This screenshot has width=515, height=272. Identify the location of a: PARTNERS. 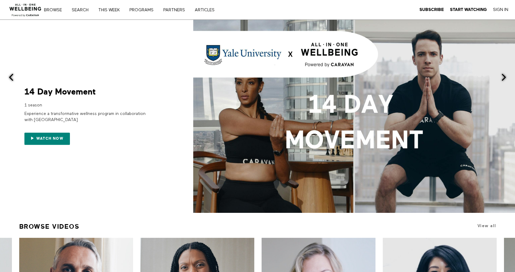
(176, 10).